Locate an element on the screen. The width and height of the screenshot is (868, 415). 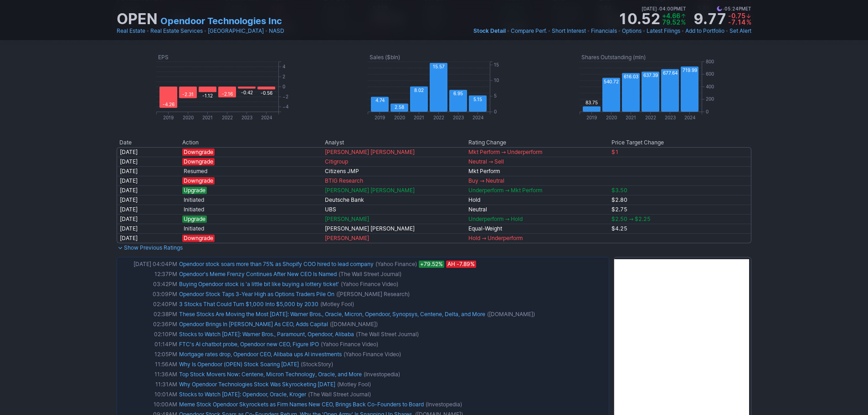
text: 600 is located at coordinates (710, 73).